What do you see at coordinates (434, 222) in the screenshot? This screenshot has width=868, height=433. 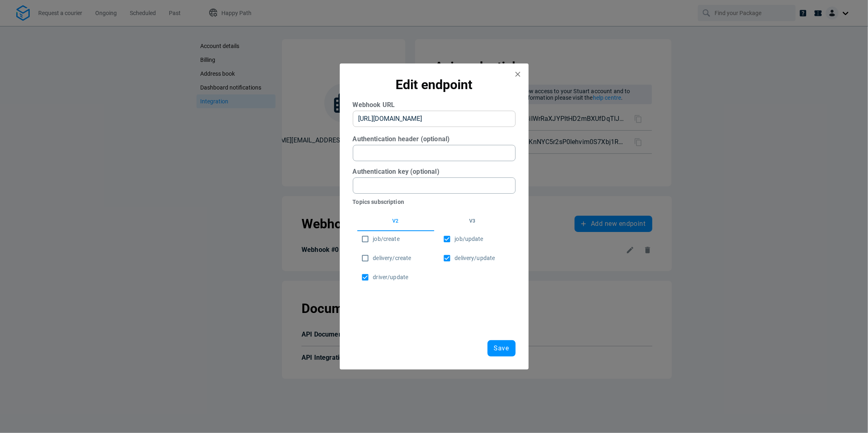 I see `div: topics tabs` at bounding box center [434, 222].